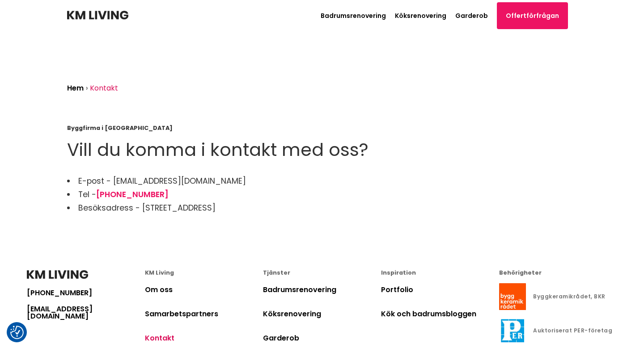 The image size is (644, 349). I want to click on div: Tjänster, so click(322, 272).